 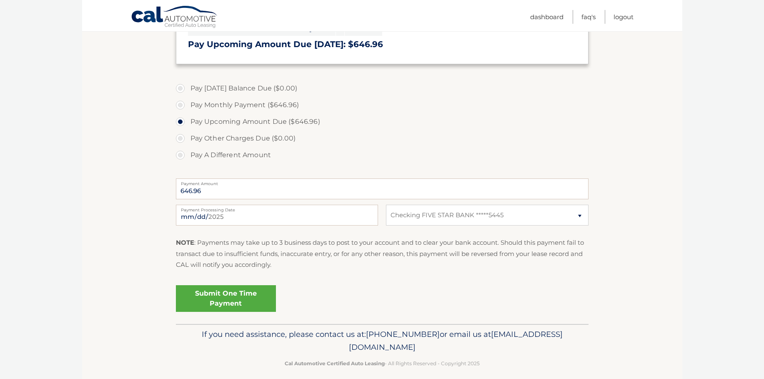 I want to click on p: : Payments may take up to 3 business days to post to your account and to clear your bank account...., so click(x=382, y=254).